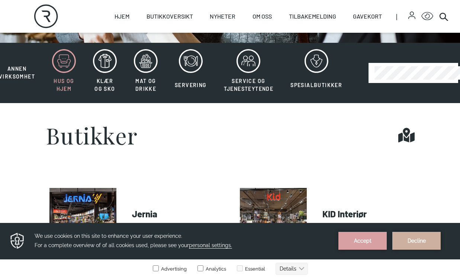 Image resolution: width=460 pixels, height=278 pixels. What do you see at coordinates (249, 85) in the screenshot?
I see `span: Service og tjenesteytende` at bounding box center [249, 85].